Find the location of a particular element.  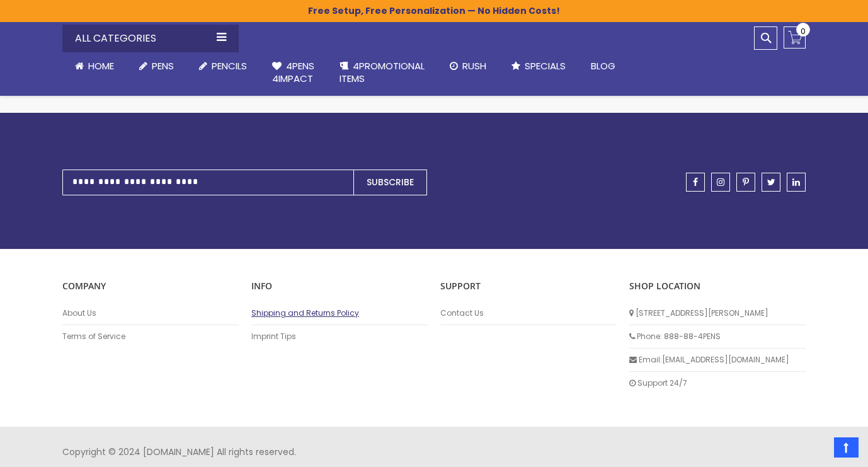

p: INFO is located at coordinates (339, 286).